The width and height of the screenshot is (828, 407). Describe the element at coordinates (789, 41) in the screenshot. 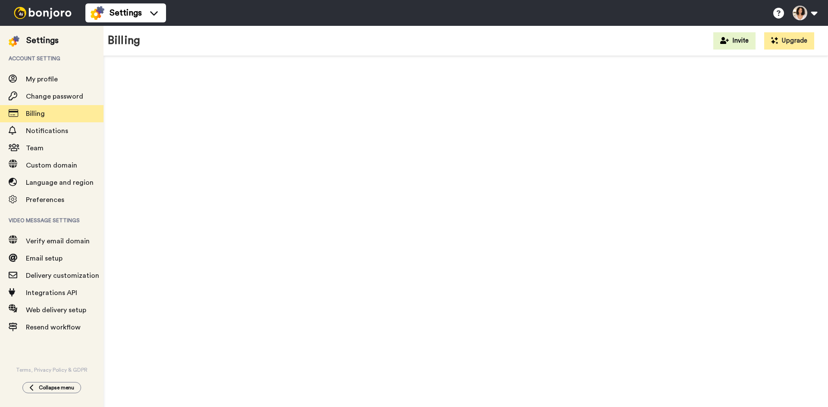

I see `button: Upgrade` at that location.